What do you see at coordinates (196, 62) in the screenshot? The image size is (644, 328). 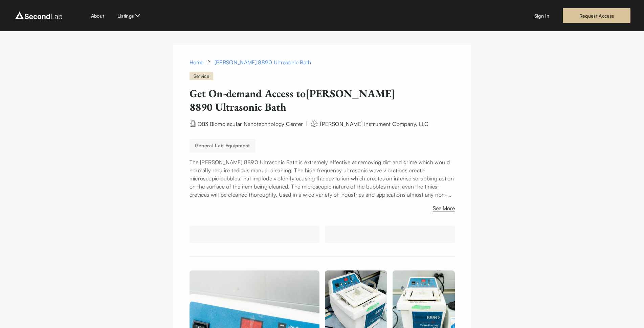 I see `a: Home` at bounding box center [196, 62].